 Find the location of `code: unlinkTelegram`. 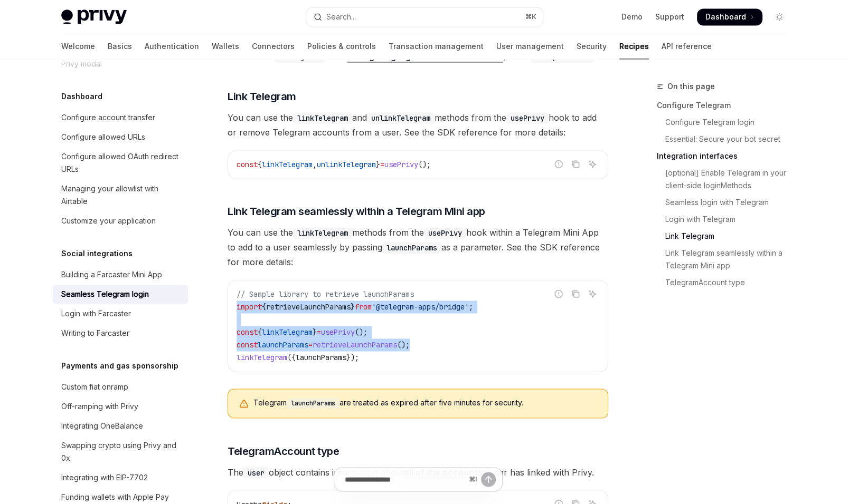

code: unlinkTelegram is located at coordinates (400, 118).